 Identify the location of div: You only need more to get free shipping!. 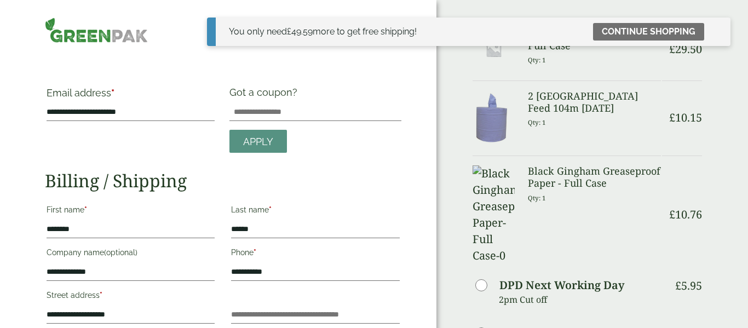
(323, 32).